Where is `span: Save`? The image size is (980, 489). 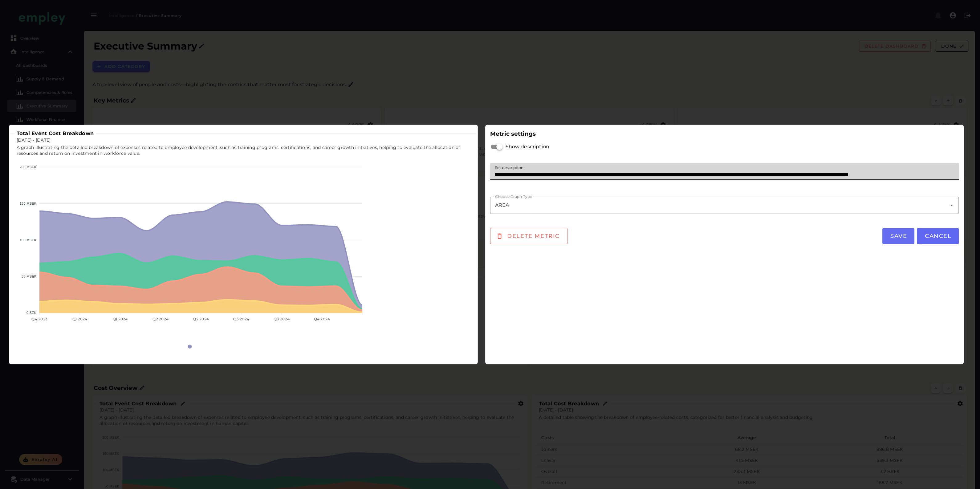 span: Save is located at coordinates (898, 236).